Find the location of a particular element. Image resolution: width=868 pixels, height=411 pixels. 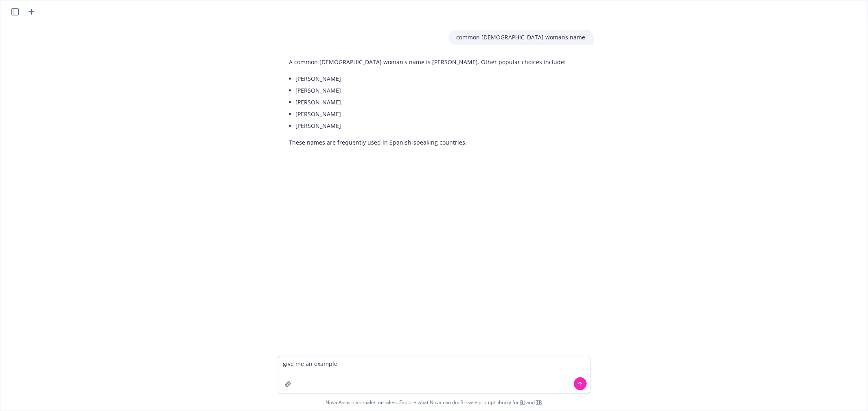

span: Nova Assist can make mistakes. Explore what Nova can do: Browse prompt library for and is located at coordinates (434, 402).